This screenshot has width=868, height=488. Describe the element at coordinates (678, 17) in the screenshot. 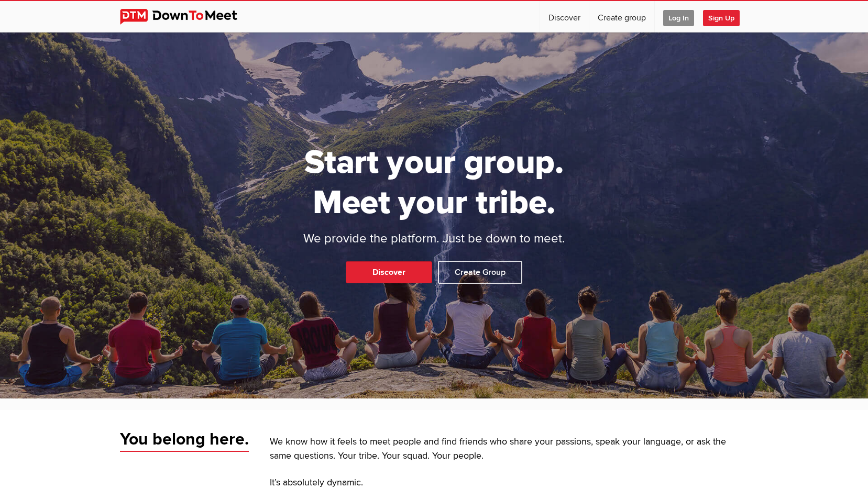

I see `a: Log In` at that location.